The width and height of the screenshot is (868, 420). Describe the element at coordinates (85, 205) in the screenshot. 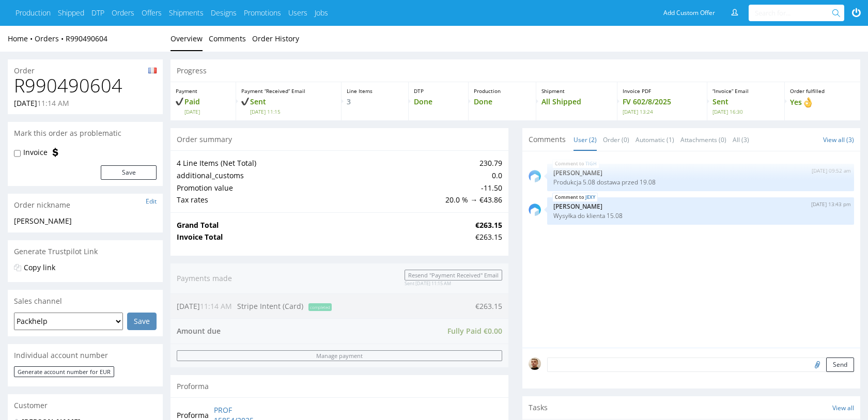

I see `div: Order nickname` at that location.